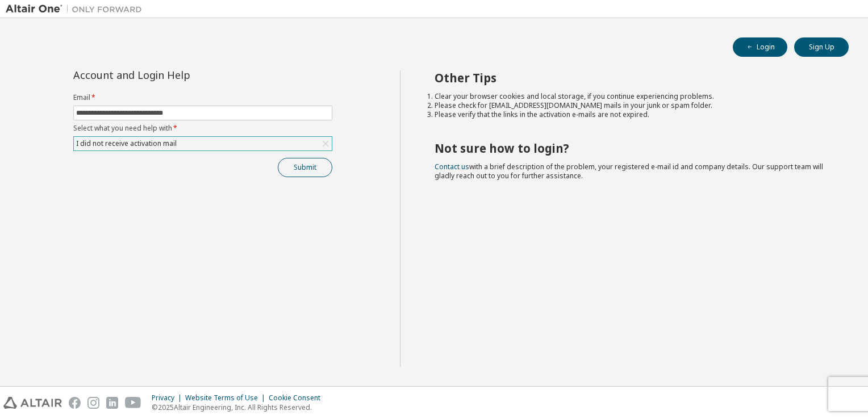 This screenshot has width=868, height=419. What do you see at coordinates (203, 128) in the screenshot?
I see `label: Select what you need help with` at bounding box center [203, 128].